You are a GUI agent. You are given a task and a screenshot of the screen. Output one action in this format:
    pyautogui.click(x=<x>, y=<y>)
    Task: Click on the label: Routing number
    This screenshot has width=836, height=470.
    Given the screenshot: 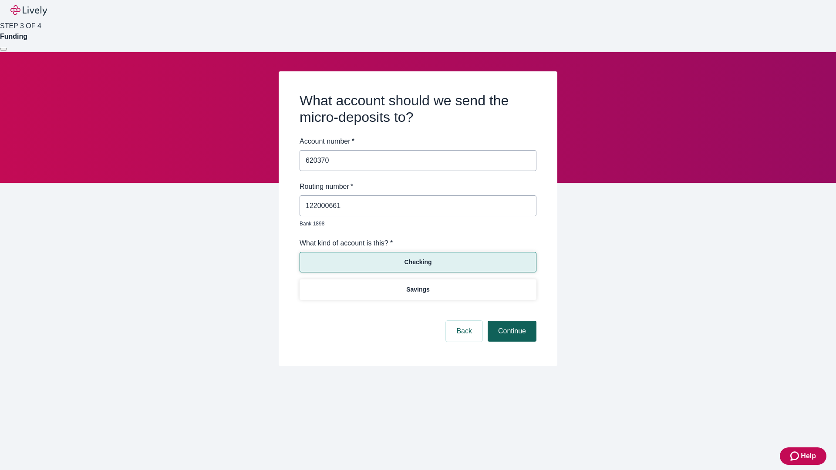 What is the action you would take?
    pyautogui.click(x=326, y=187)
    